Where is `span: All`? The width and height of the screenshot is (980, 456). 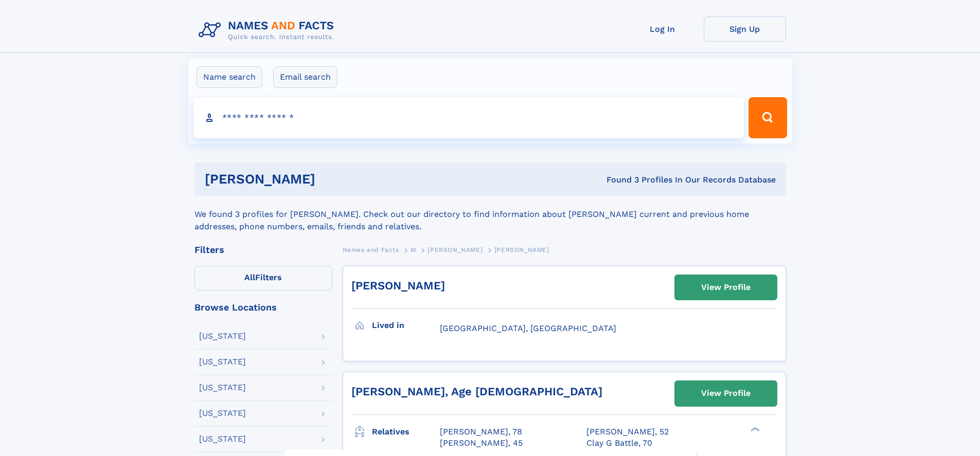 span: All is located at coordinates (249, 277).